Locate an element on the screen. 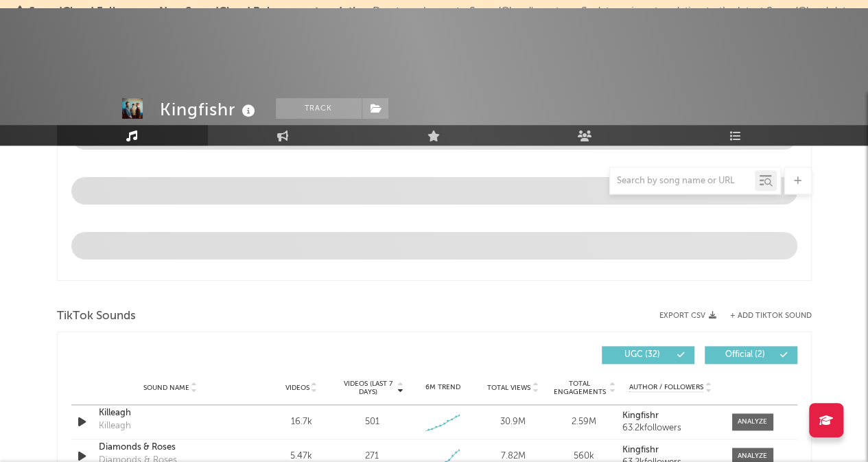 The width and height of the screenshot is (868, 462). div: 2.59M is located at coordinates (583, 422).